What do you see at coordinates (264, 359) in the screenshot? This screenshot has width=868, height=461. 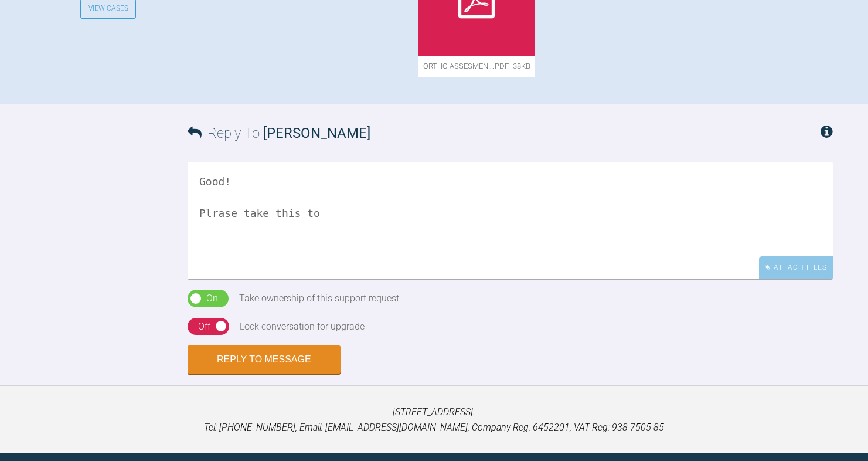 I see `button: Reply to Message` at bounding box center [264, 359].